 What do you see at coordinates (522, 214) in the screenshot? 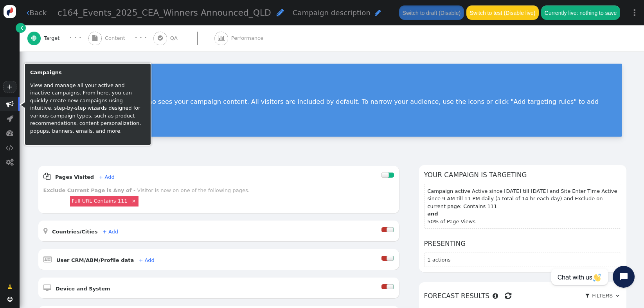
I see `b: and` at bounding box center [522, 214].